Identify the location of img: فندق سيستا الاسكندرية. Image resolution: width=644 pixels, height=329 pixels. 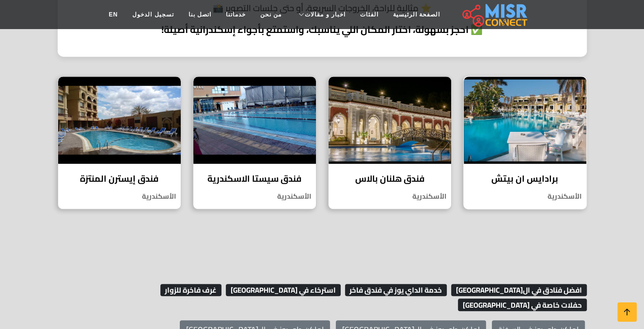
(254, 120).